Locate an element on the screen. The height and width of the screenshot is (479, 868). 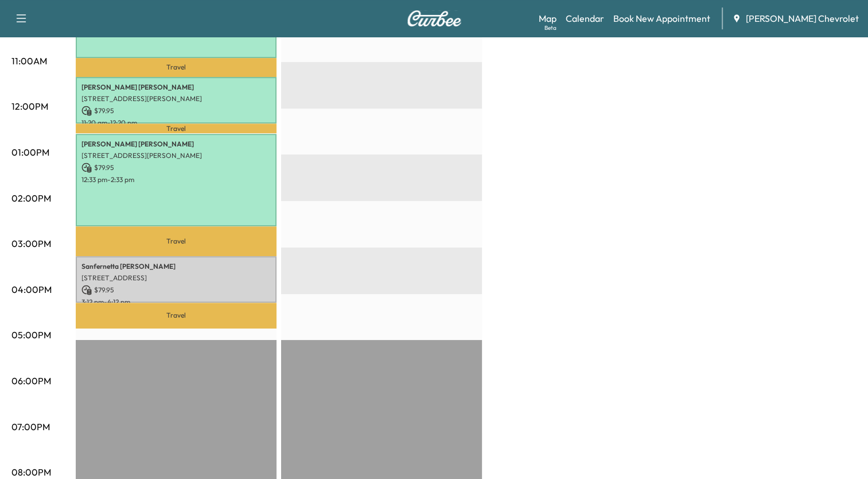
p: 06:00PM is located at coordinates (31, 380).